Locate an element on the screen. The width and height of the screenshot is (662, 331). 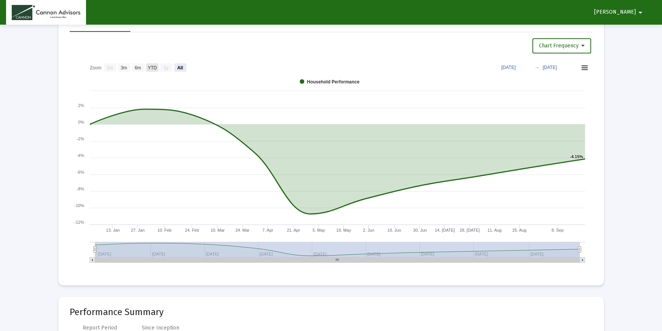
text: 21. Apr is located at coordinates (293, 230).